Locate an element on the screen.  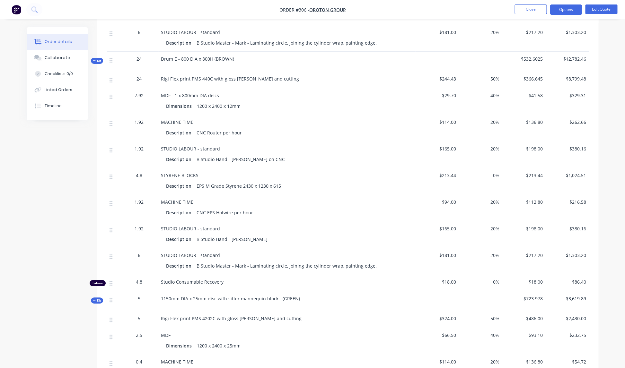
span: $329.31 is located at coordinates (566, 95).